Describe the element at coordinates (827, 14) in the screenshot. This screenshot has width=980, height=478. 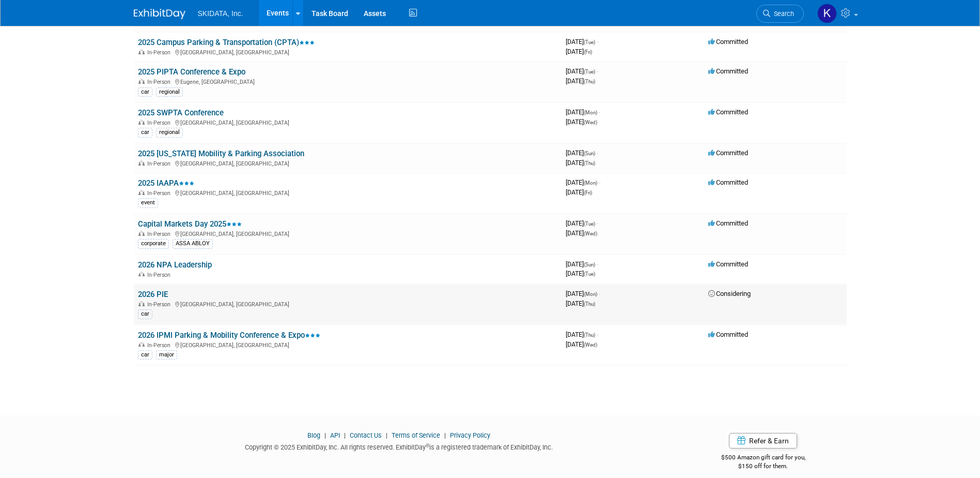
I see `img: Kim Masoner` at that location.